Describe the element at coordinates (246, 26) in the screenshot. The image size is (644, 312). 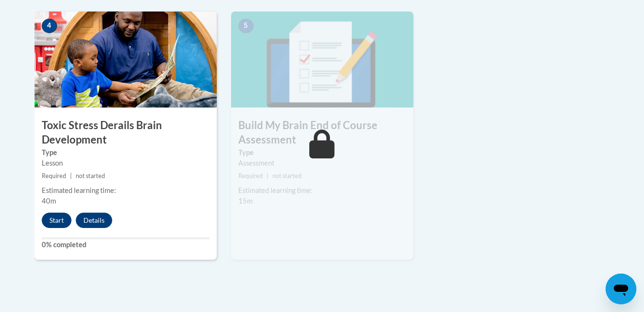
I see `span: 5` at that location.